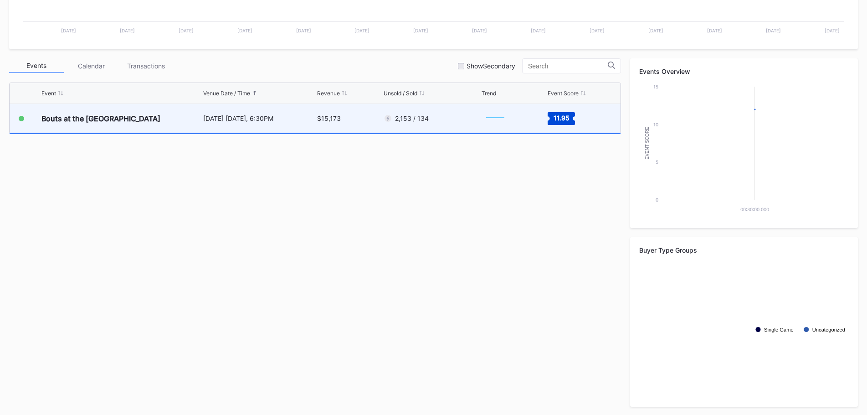 This screenshot has width=867, height=415. I want to click on div: Trend, so click(489, 93).